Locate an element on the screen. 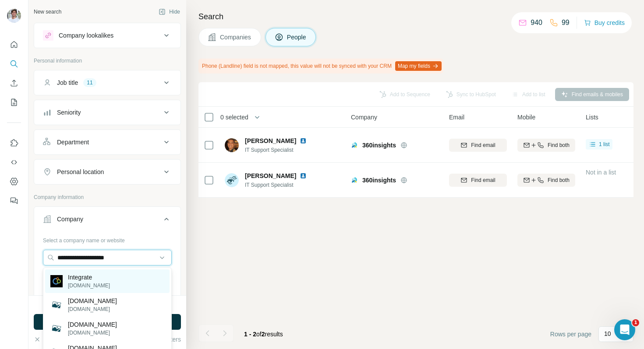  button: Buy credits is located at coordinates (604, 23).